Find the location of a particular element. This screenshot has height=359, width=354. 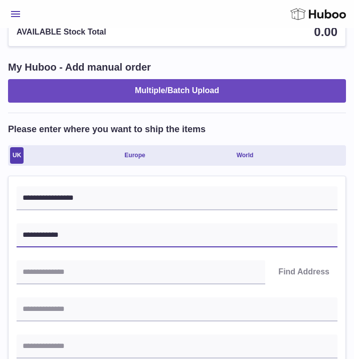

h1: My Huboo - Add manual order is located at coordinates (79, 67).